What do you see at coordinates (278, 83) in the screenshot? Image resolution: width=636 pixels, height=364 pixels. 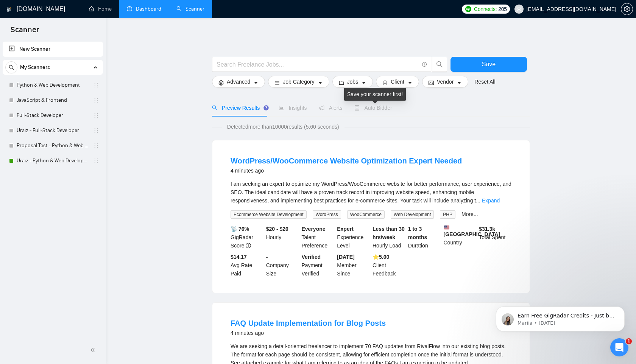 I see `span: bars` at bounding box center [278, 83].